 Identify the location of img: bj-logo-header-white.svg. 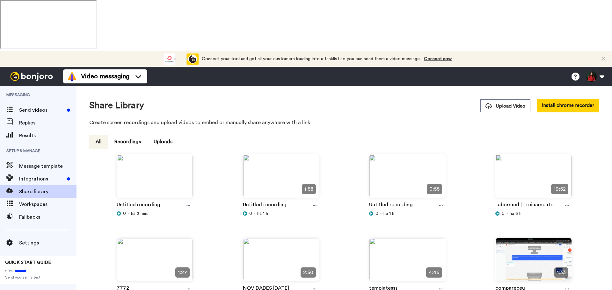
(32, 76).